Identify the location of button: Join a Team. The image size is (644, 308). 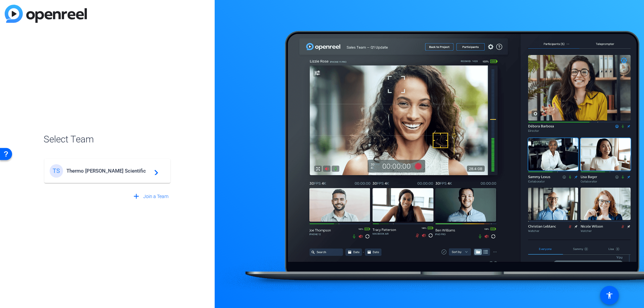
(150, 197).